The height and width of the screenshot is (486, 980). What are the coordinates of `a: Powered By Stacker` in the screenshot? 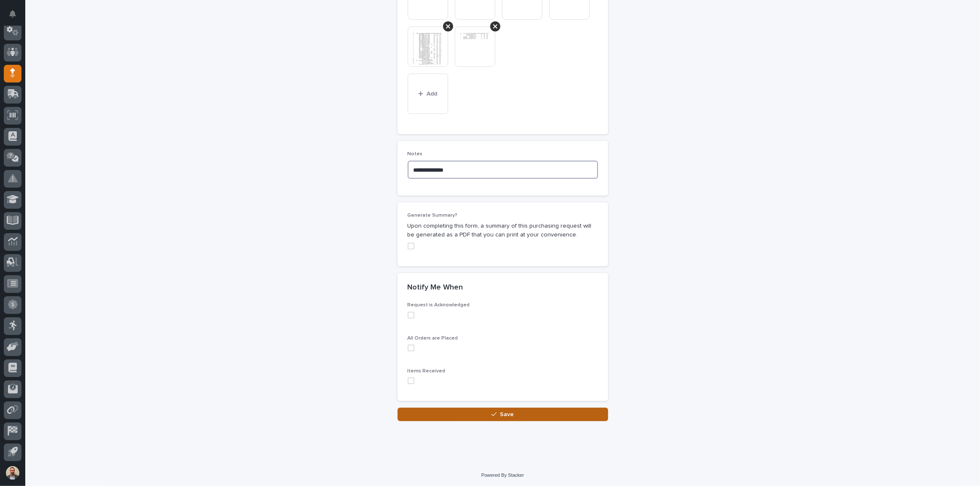 It's located at (502, 475).